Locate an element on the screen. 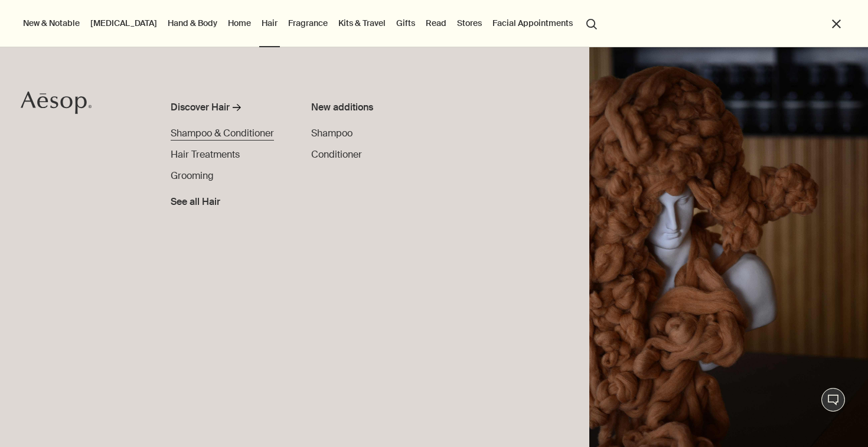  span: Hair Treatments is located at coordinates (205, 154).